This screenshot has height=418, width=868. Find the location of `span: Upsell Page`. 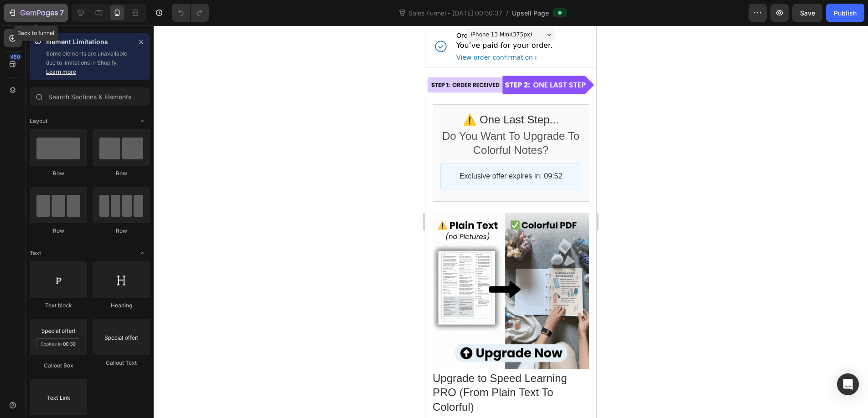

span: Upsell Page is located at coordinates (530, 13).